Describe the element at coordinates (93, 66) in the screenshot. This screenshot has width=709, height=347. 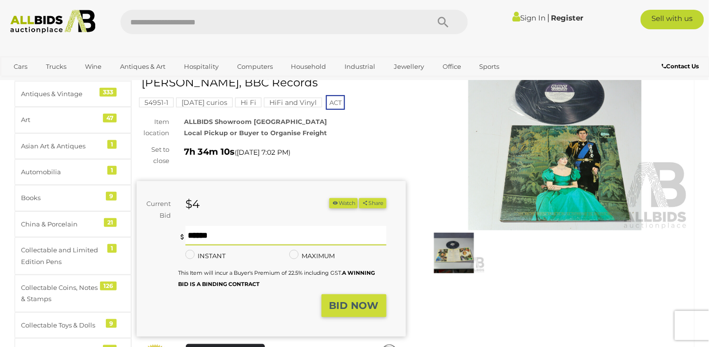
I see `a: Wine` at that location.